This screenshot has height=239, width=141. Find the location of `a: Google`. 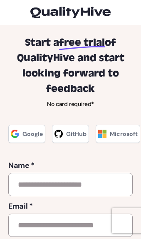

a: Google is located at coordinates (27, 134).